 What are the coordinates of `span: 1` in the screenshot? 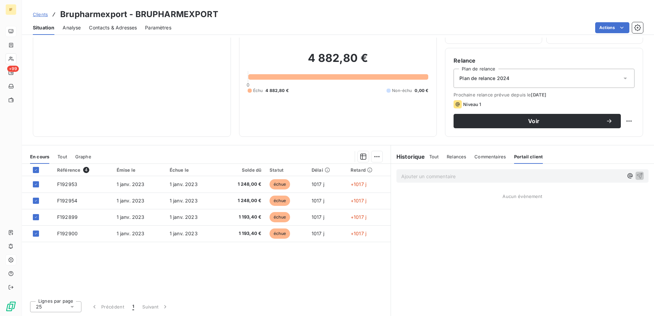 It's located at (133, 307).